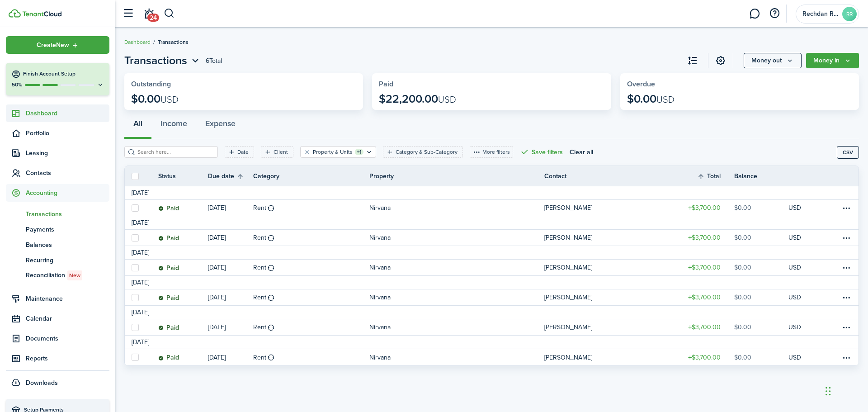 Image resolution: width=868 pixels, height=412 pixels. I want to click on span: Payments, so click(67, 229).